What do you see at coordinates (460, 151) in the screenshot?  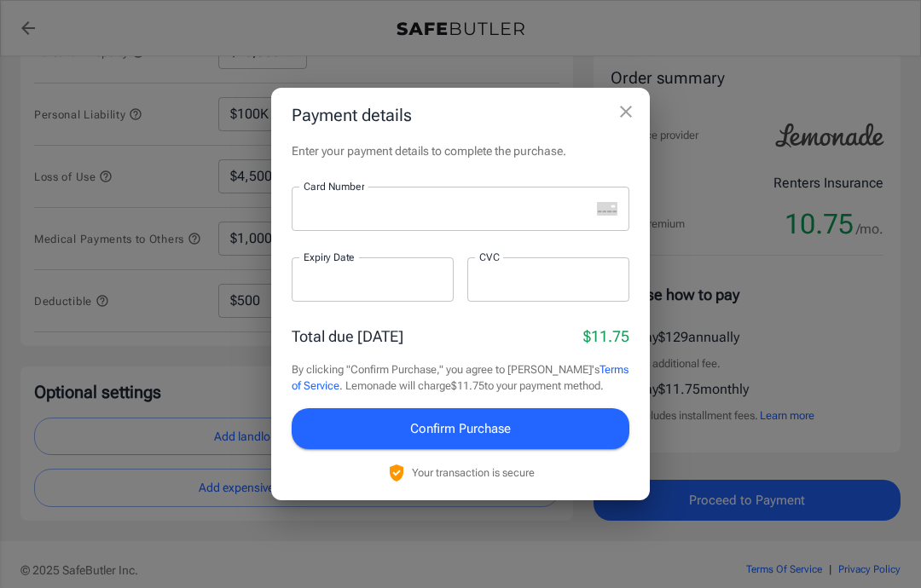 I see `p: Enter your payment details to complete the purchase.` at bounding box center [460, 151].